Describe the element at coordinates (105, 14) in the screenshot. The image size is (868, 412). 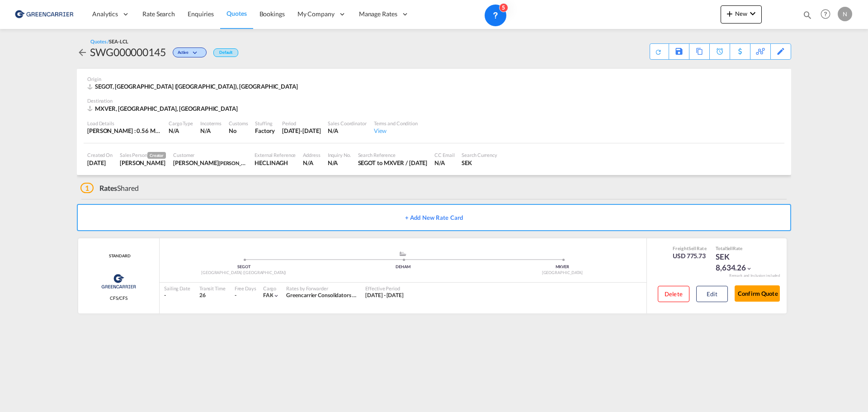
I see `span: Analytics` at that location.